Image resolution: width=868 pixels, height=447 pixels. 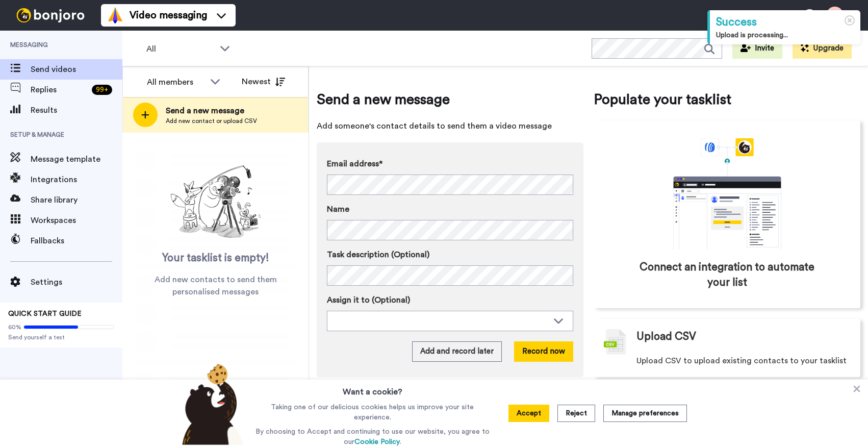 What do you see at coordinates (59, 90) in the screenshot?
I see `span: Replies` at bounding box center [59, 90].